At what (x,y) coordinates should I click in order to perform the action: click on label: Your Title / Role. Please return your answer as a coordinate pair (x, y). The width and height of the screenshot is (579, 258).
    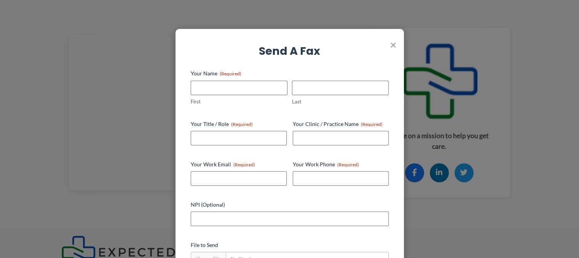
    Looking at the image, I should click on (239, 124).